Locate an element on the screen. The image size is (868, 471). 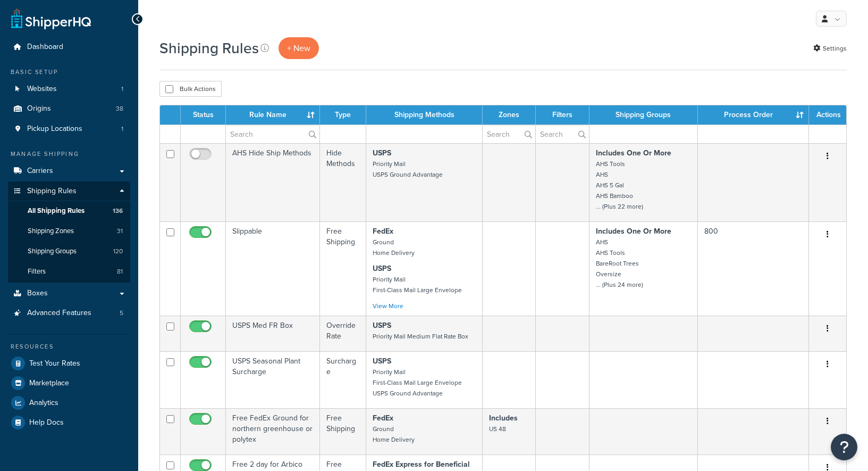
div: Basic Setup is located at coordinates (69, 72).